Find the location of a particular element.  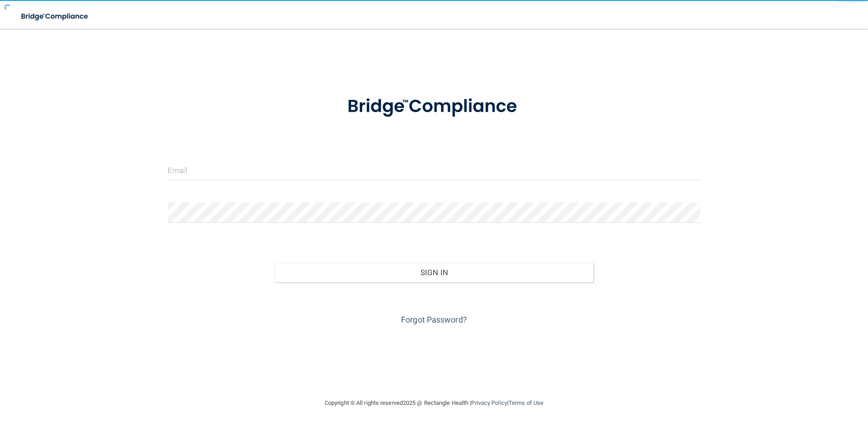

button: Sign In is located at coordinates (434, 273).